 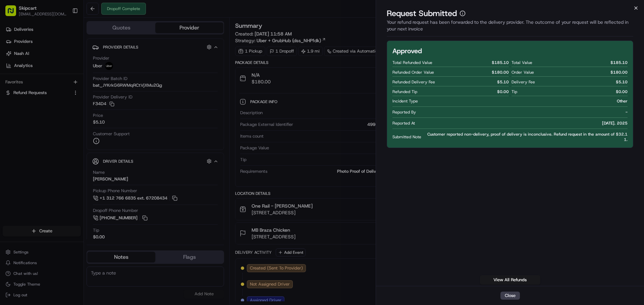 I want to click on span: Refunded Order Value, so click(x=413, y=72).